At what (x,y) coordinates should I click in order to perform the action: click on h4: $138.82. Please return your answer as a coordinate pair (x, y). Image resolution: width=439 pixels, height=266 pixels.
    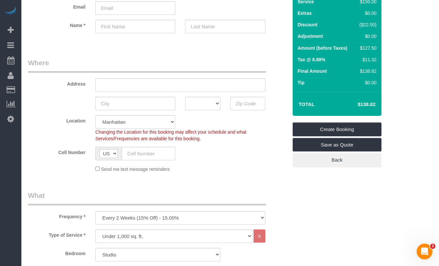
    Looking at the image, I should click on (357, 104).